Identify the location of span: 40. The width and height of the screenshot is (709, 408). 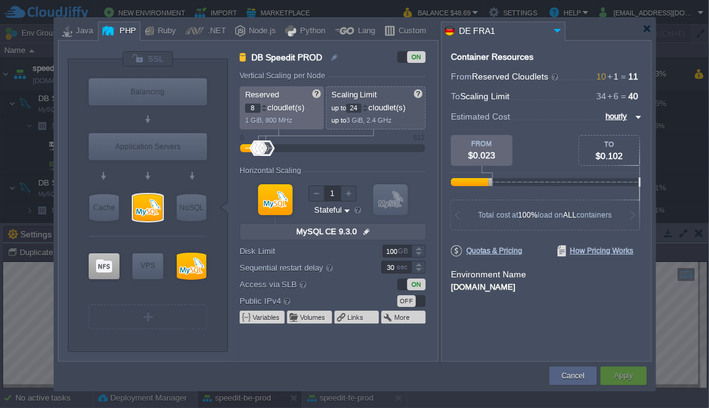
(633, 96).